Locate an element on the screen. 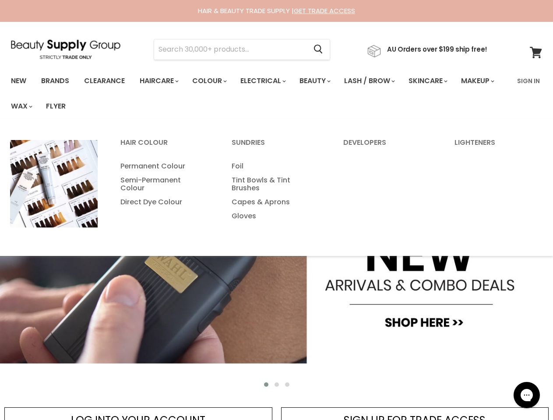  a: Beauty is located at coordinates (314, 81).